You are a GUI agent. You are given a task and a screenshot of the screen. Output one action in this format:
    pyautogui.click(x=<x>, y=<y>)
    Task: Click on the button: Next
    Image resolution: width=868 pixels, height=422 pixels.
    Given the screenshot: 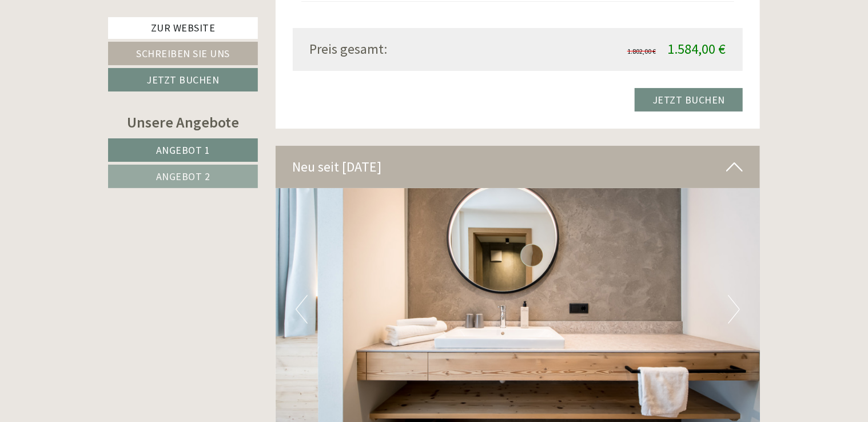 What is the action you would take?
    pyautogui.click(x=734, y=310)
    